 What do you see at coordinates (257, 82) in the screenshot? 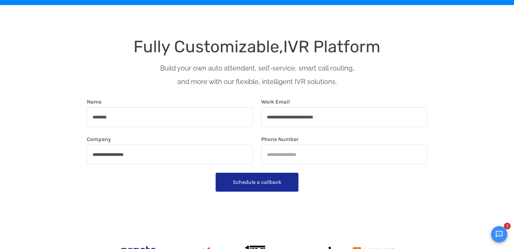
I see `span: and more with our flexible, intelligent IVR solutions.` at bounding box center [257, 82].